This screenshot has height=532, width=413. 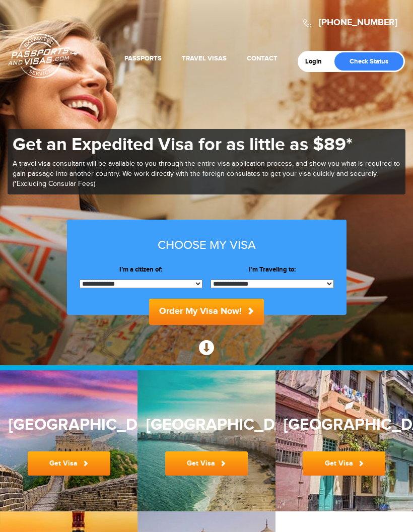 What do you see at coordinates (209, 145) in the screenshot?
I see `h1: Get an Expedited Visa for as little as $89*` at bounding box center [209, 145].